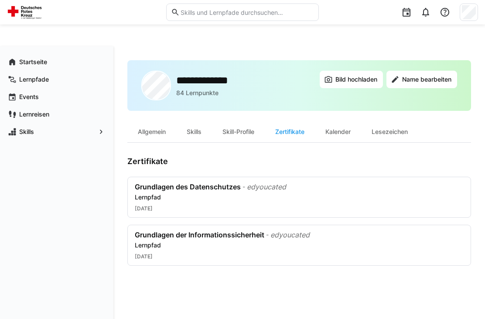  I want to click on div: Skill-Profile, so click(238, 132).